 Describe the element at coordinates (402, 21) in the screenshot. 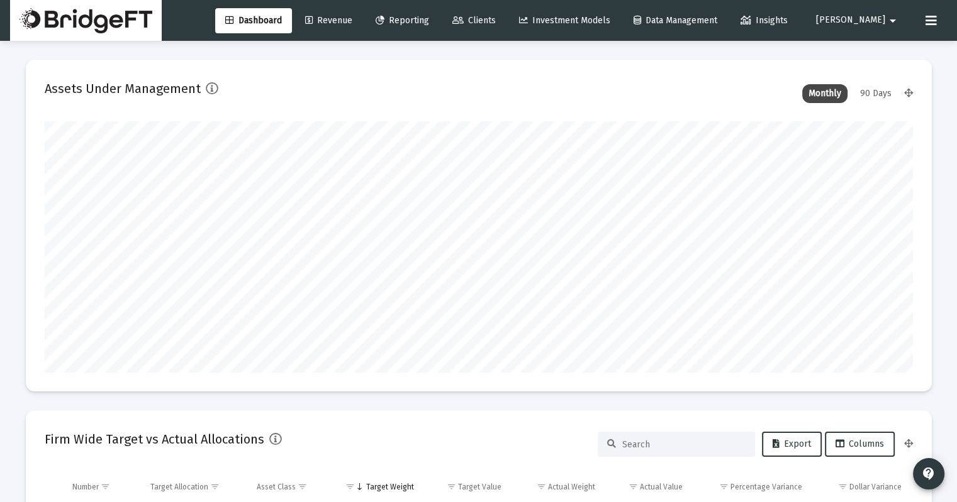

I see `a: Reporting` at that location.